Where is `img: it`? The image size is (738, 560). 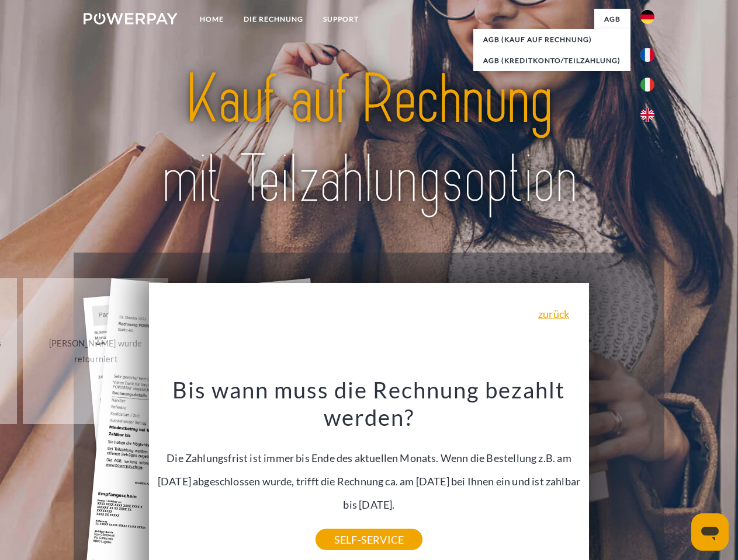
img: it is located at coordinates (647, 85).